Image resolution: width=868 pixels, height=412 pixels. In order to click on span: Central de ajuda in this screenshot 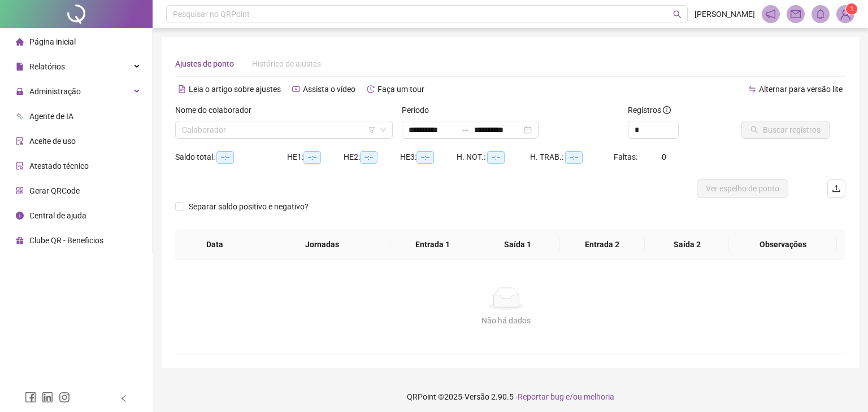, I will do `click(57, 216)`.